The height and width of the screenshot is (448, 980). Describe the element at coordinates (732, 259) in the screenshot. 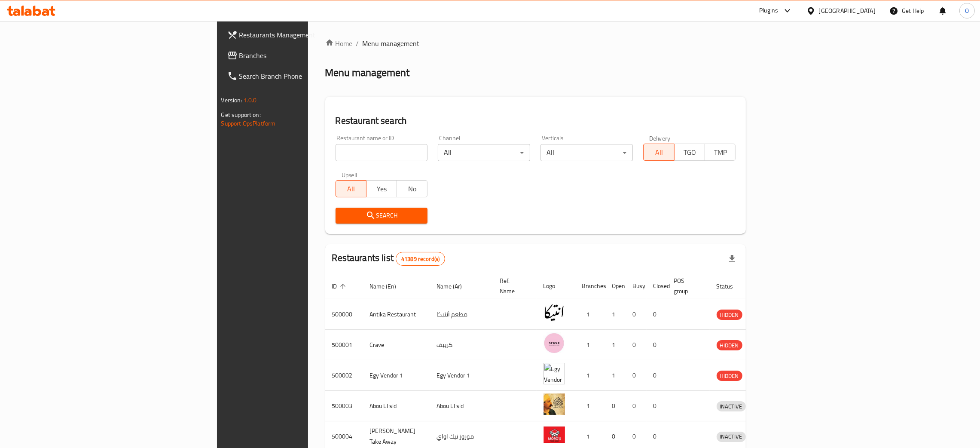

I see `div: Export file` at that location.